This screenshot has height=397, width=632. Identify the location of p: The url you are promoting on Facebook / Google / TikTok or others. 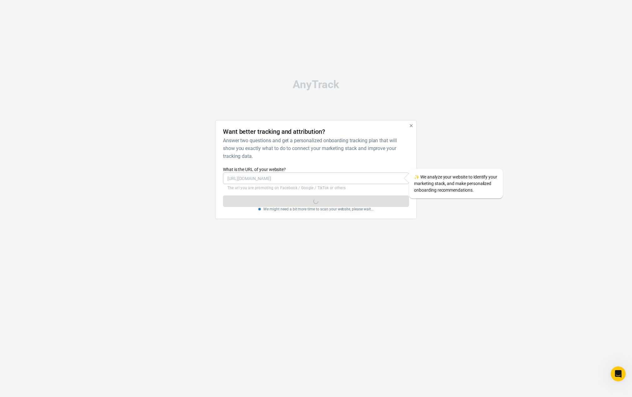
(316, 188).